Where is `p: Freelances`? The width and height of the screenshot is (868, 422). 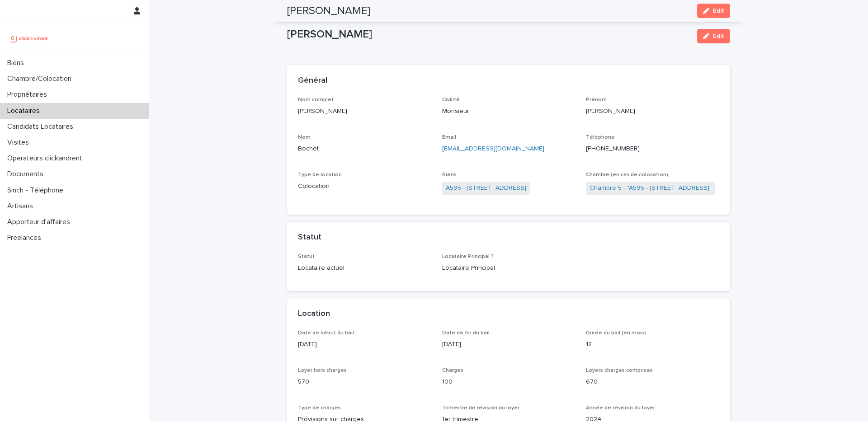
p: Freelances is located at coordinates (26, 238).